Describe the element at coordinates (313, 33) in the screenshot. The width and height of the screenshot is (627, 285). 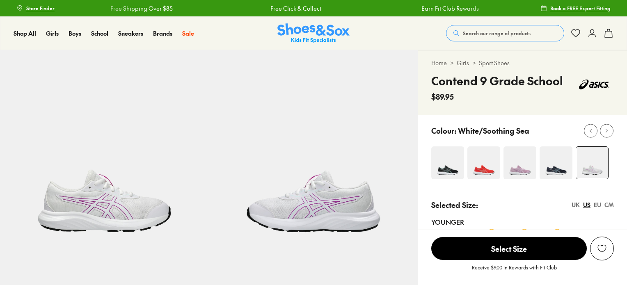
I see `a: Shoes & Sox` at that location.